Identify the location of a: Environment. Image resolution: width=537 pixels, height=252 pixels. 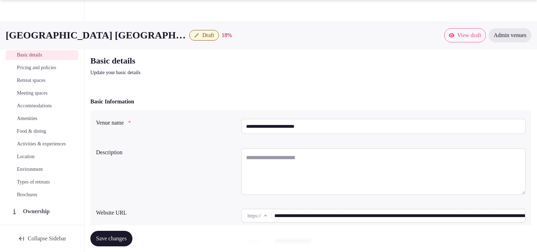
(42, 170).